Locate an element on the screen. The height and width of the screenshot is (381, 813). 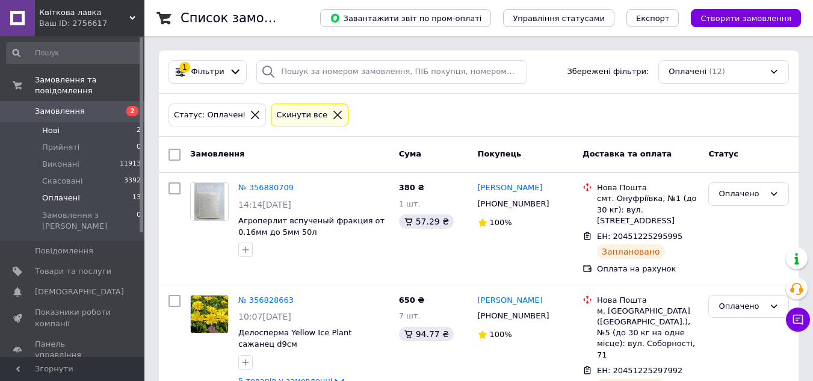
button: Управління статусами is located at coordinates (558, 18).